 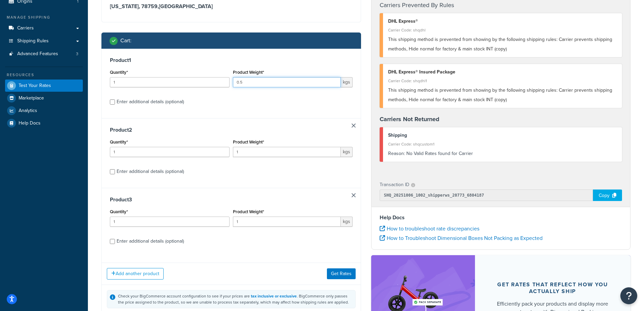 What do you see at coordinates (409, 119) in the screenshot?
I see `strong: Carriers Not Returned` at bounding box center [409, 119].